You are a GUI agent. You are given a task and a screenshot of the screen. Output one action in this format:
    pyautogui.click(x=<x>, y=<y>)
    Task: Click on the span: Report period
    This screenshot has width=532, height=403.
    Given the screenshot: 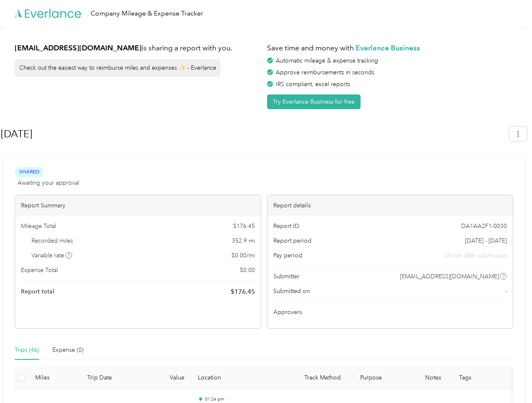 What is the action you would take?
    pyautogui.click(x=293, y=240)
    